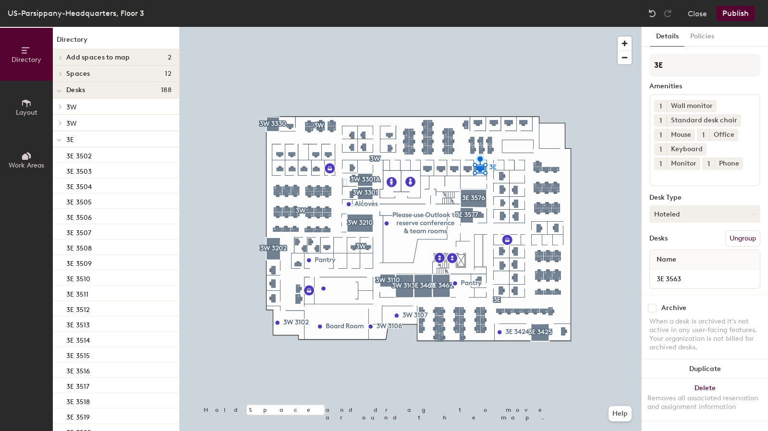 The height and width of the screenshot is (431, 768). What do you see at coordinates (704, 279) in the screenshot?
I see `input: Unnamed desk` at bounding box center [704, 279].